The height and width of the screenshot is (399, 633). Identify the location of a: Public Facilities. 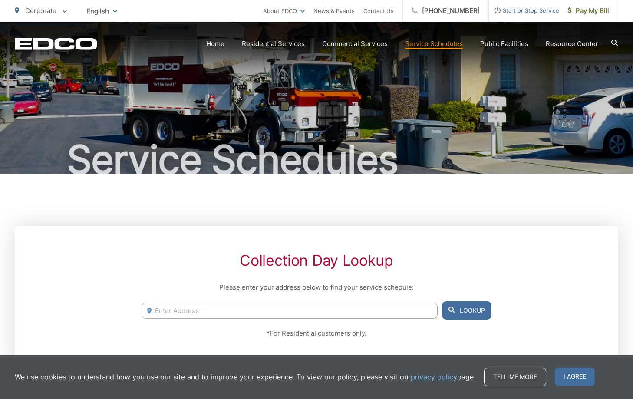
(504, 44).